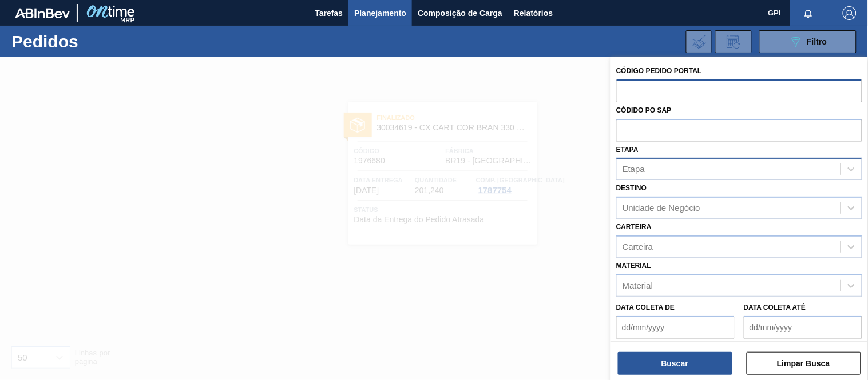  I want to click on span: Filtro, so click(817, 42).